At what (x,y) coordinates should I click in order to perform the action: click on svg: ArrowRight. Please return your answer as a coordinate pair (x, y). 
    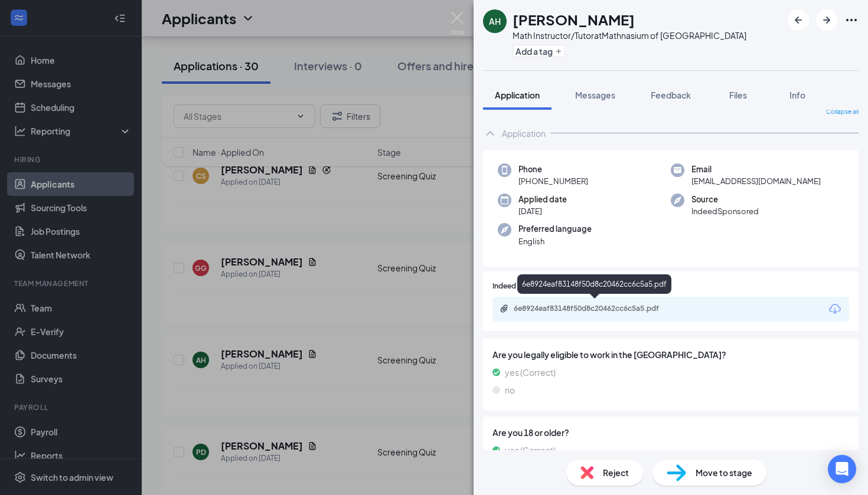
    Looking at the image, I should click on (827, 20).